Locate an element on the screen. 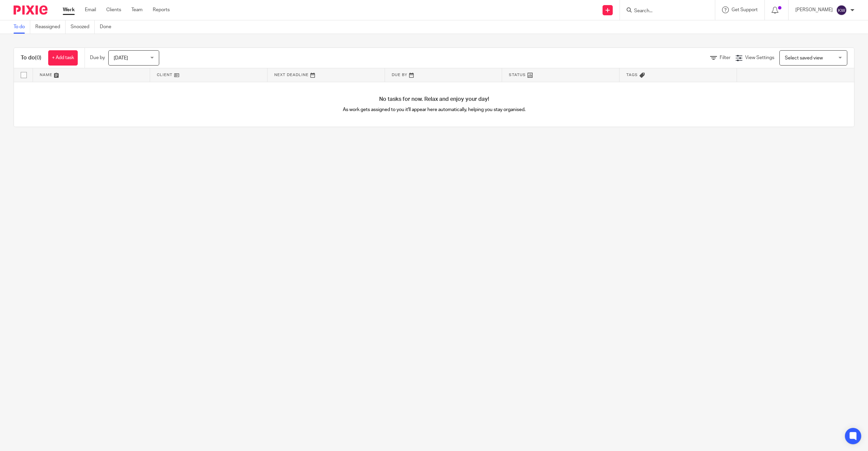 The height and width of the screenshot is (451, 868). span: Filter is located at coordinates (725, 57).